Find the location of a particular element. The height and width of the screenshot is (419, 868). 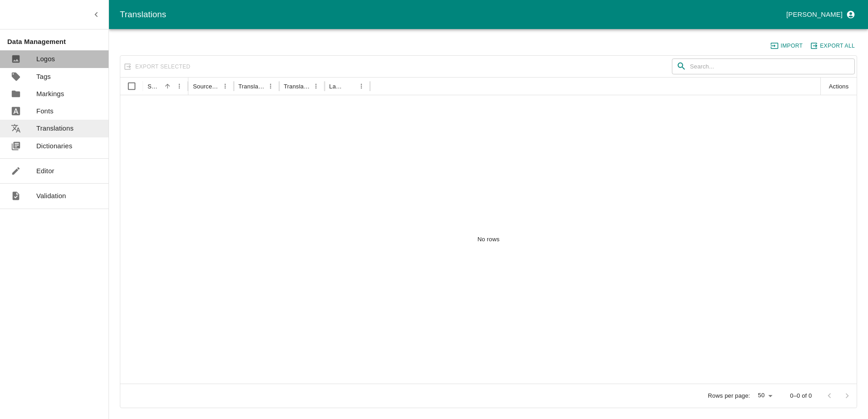

div: Last modified is located at coordinates (336, 86).